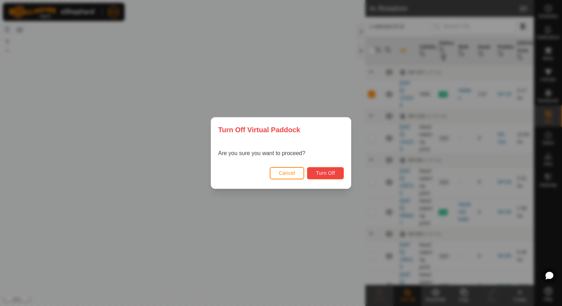 The image size is (562, 306). Describe the element at coordinates (287, 173) in the screenshot. I see `button: Cancel` at that location.